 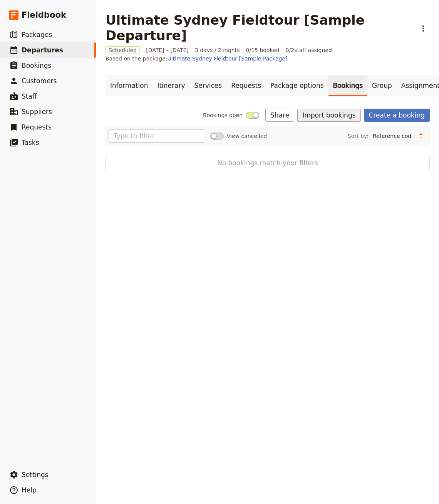 What do you see at coordinates (129, 86) in the screenshot?
I see `a: Information` at bounding box center [129, 86].